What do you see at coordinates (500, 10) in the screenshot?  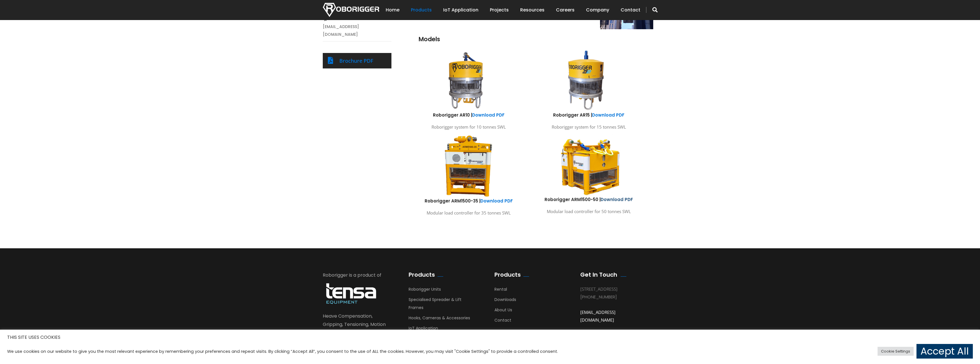 I see `a: Projects` at bounding box center [500, 10].